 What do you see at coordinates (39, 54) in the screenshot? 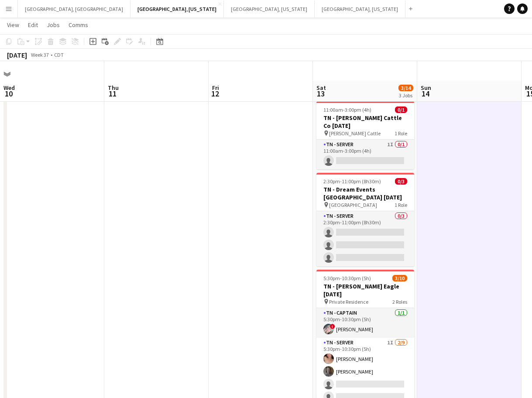
I see `span: Week 37` at bounding box center [39, 54].